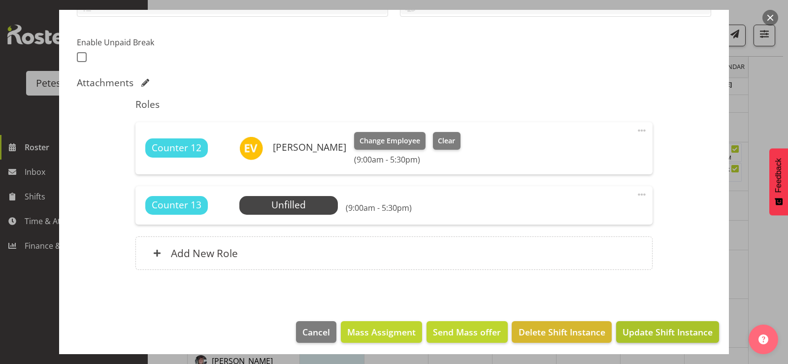  I want to click on label: Enable Unpaid Break, so click(152, 42).